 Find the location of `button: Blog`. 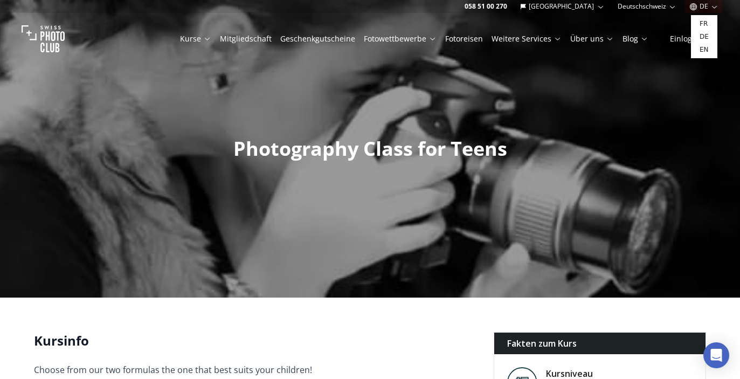

button: Blog is located at coordinates (636, 39).